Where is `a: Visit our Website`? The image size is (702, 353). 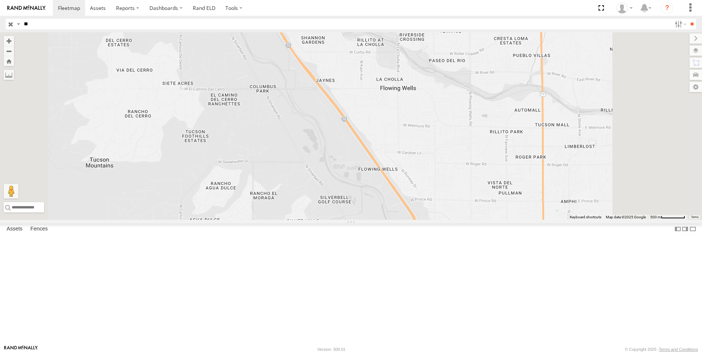 a: Visit our Website is located at coordinates (21, 349).